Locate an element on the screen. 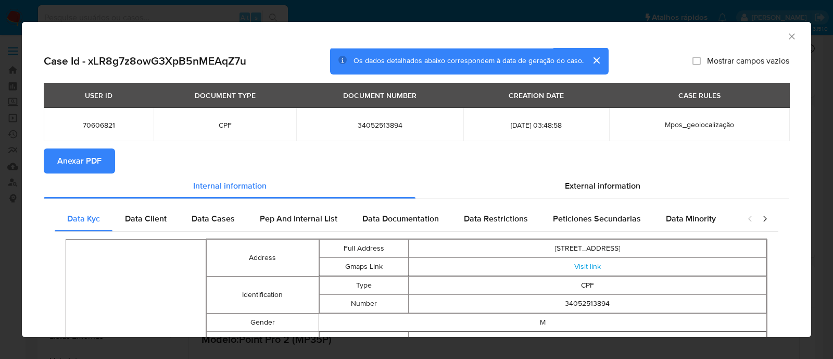 The height and width of the screenshot is (359, 833). span: External information is located at coordinates (602, 185).